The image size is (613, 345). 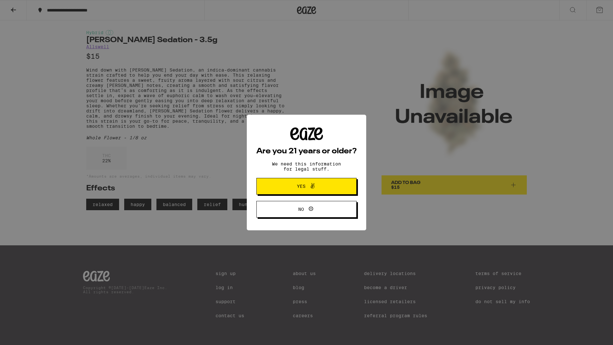 What do you see at coordinates (307, 166) in the screenshot?
I see `p: We need this information for legal stuff.` at bounding box center [307, 166].